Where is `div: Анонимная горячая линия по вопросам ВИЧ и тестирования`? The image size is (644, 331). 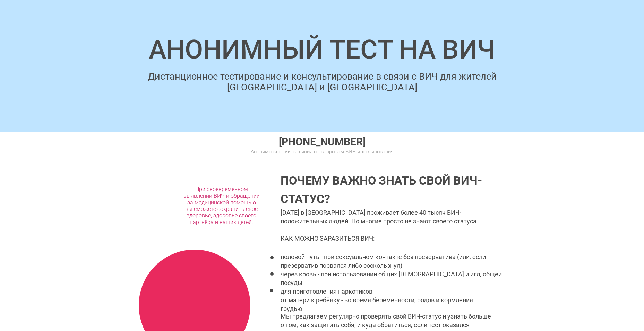
div: Анонимная горячая линия по вопросам ВИЧ и тестирования is located at coordinates (322, 151).